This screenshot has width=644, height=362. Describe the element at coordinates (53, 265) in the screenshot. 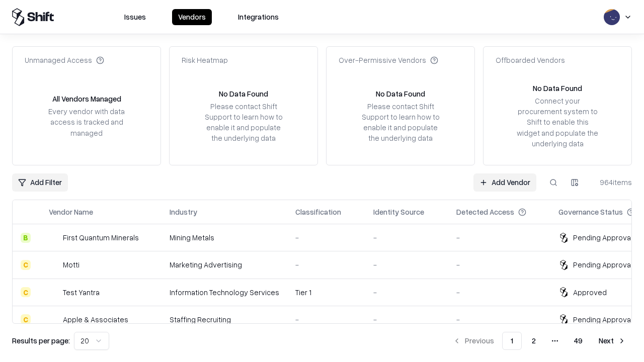

I see `img: Motti` at that location.